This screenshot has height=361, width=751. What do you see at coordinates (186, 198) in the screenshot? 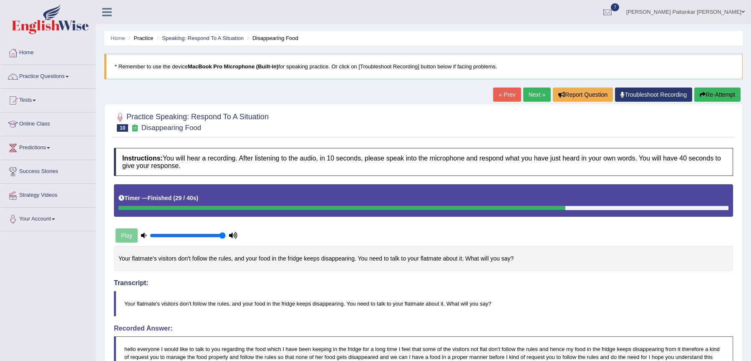
I see `b: 29 / 40s` at bounding box center [186, 198].